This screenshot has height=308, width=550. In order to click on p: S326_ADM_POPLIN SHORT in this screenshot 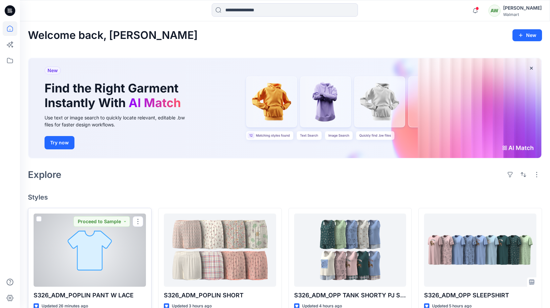, I will do `click(220, 295)`.